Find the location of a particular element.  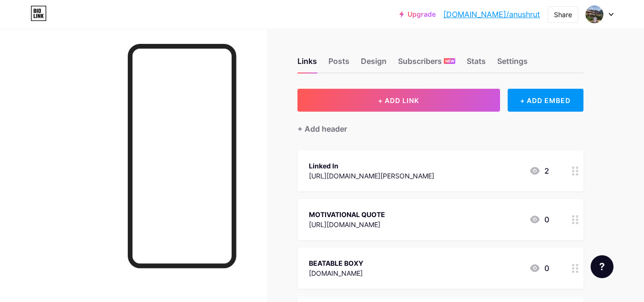

div: Stats is located at coordinates (476, 64).